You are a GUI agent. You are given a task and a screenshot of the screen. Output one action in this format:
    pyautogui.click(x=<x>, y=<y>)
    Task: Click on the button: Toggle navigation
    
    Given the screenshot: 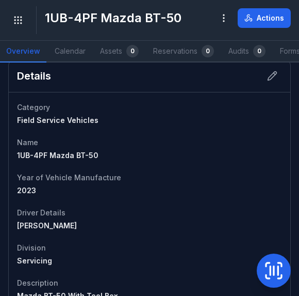 What is the action you would take?
    pyautogui.click(x=18, y=20)
    